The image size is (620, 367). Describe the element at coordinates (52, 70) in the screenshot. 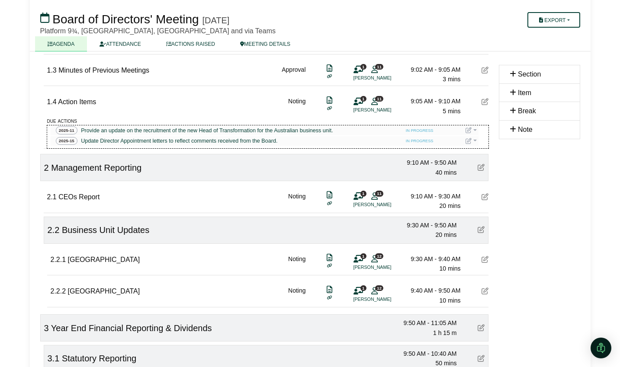

I see `span: 1.3` at that location.